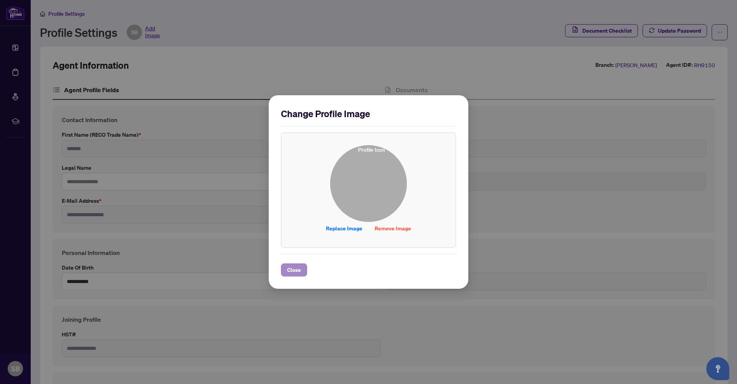 The height and width of the screenshot is (384, 737). What do you see at coordinates (368, 183) in the screenshot?
I see `img: Profile Icon` at bounding box center [368, 183].